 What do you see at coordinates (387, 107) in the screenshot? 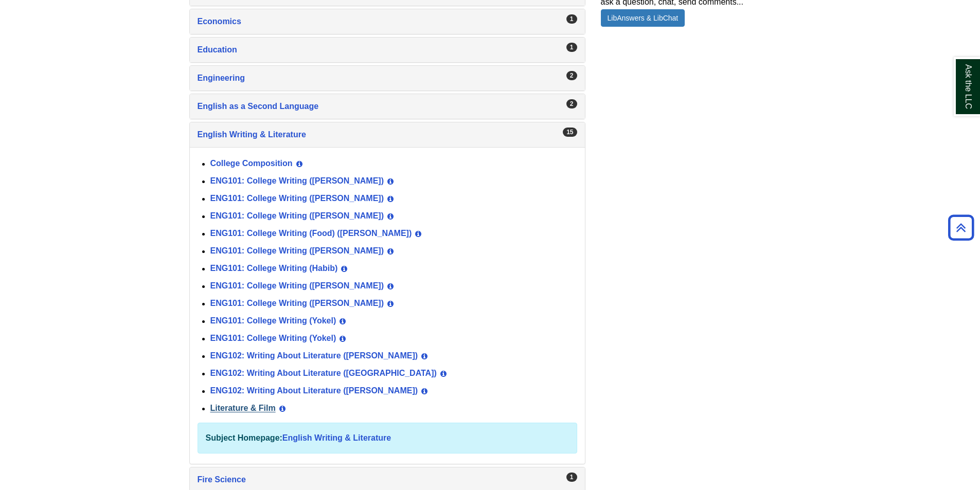
I see `div: English as a Second Language` at bounding box center [387, 107].